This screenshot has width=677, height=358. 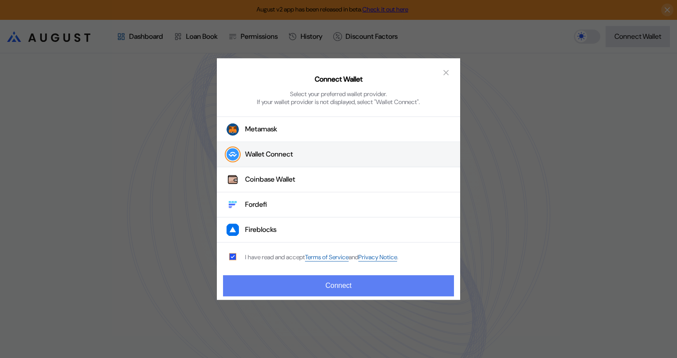 What do you see at coordinates (339, 205) in the screenshot?
I see `button: FordefiFordefi` at bounding box center [339, 205].